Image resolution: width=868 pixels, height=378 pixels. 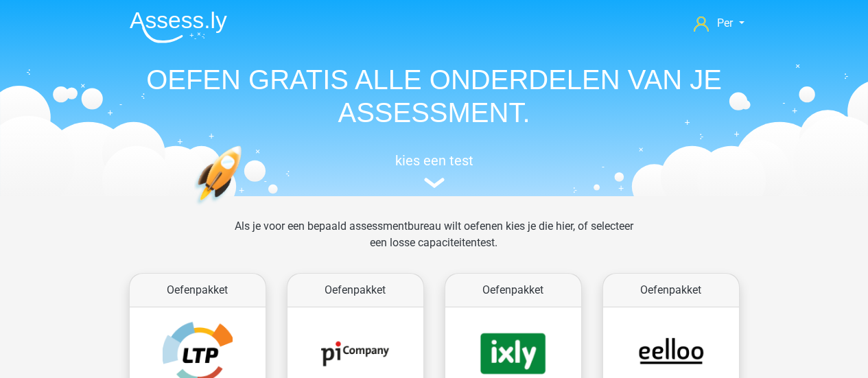 What do you see at coordinates (434, 160) in the screenshot?
I see `h5: kies een test` at bounding box center [434, 160].